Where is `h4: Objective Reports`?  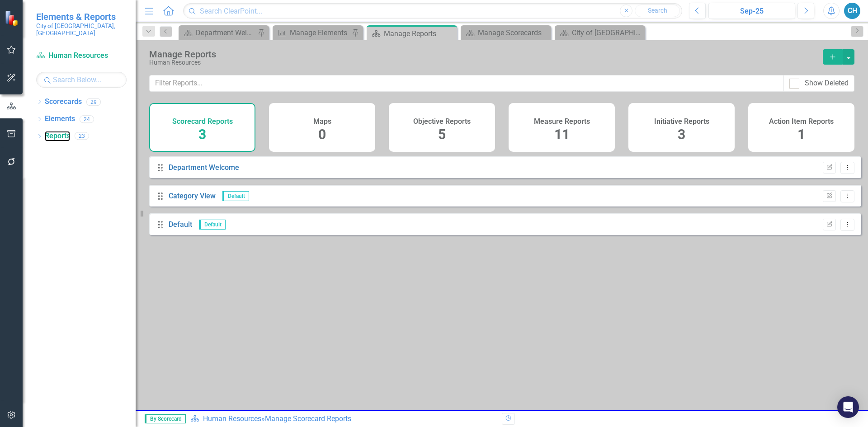
h4: Objective Reports is located at coordinates (442, 121).